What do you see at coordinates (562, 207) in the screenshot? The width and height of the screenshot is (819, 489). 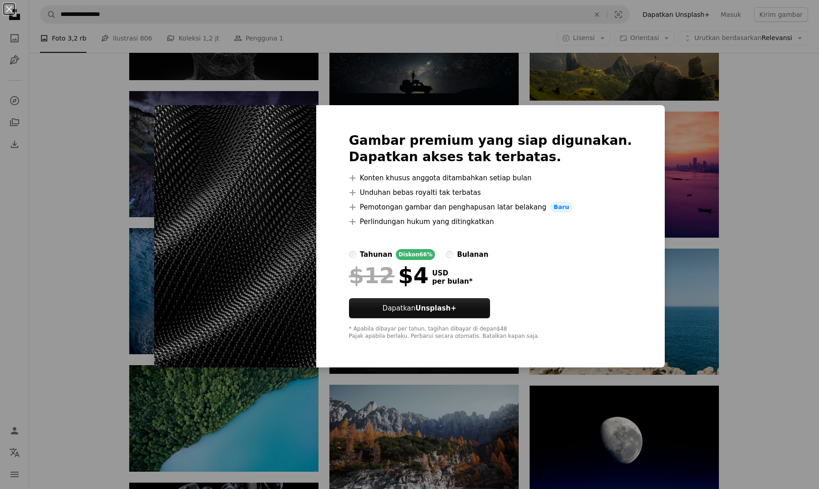 I see `span: Baru` at bounding box center [562, 207].